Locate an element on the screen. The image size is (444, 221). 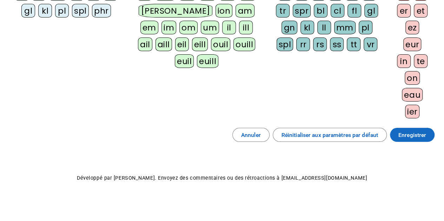
div: fl is located at coordinates (354, 11).